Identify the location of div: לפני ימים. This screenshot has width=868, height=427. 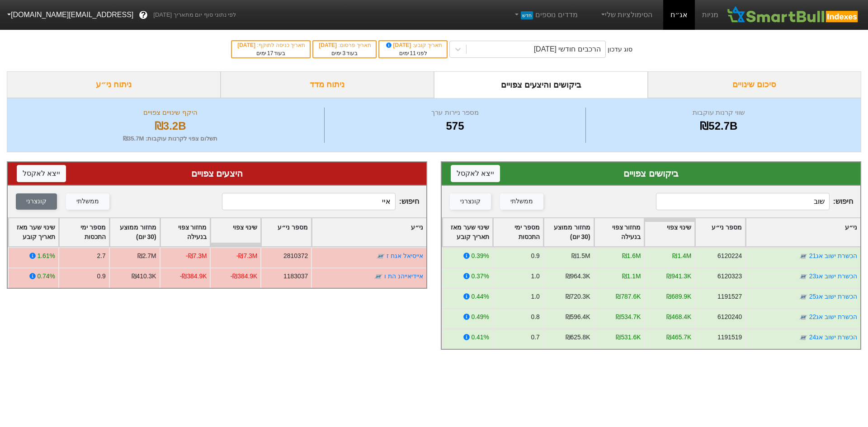
(413, 53).